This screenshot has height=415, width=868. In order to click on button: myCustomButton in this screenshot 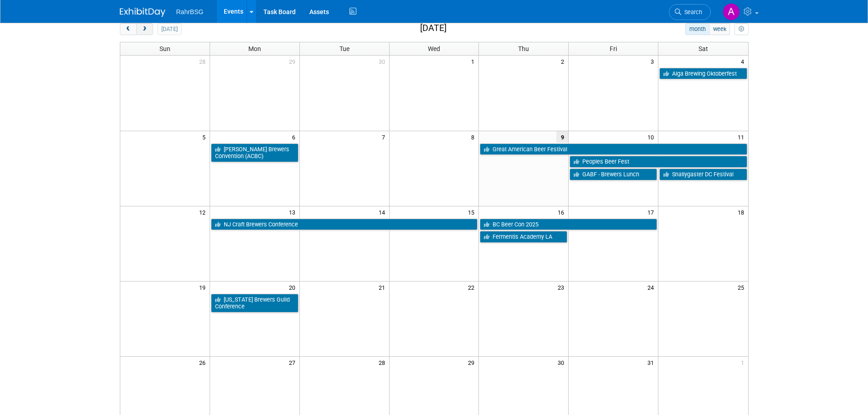, I will do `click(741, 29)`.